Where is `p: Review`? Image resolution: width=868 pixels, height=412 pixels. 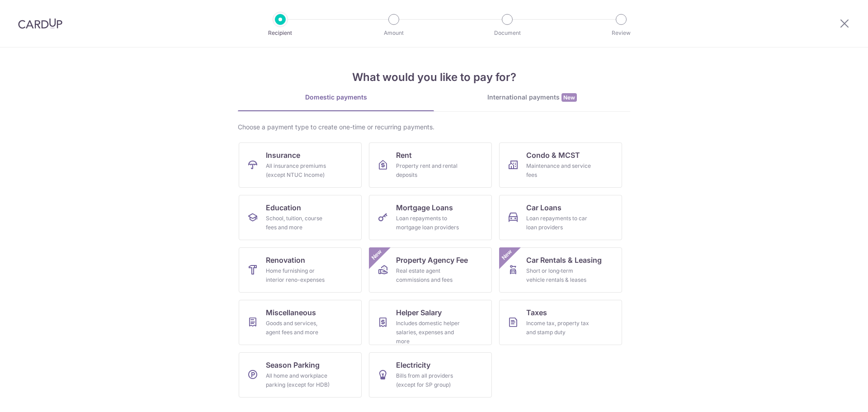 p: Review is located at coordinates (621, 33).